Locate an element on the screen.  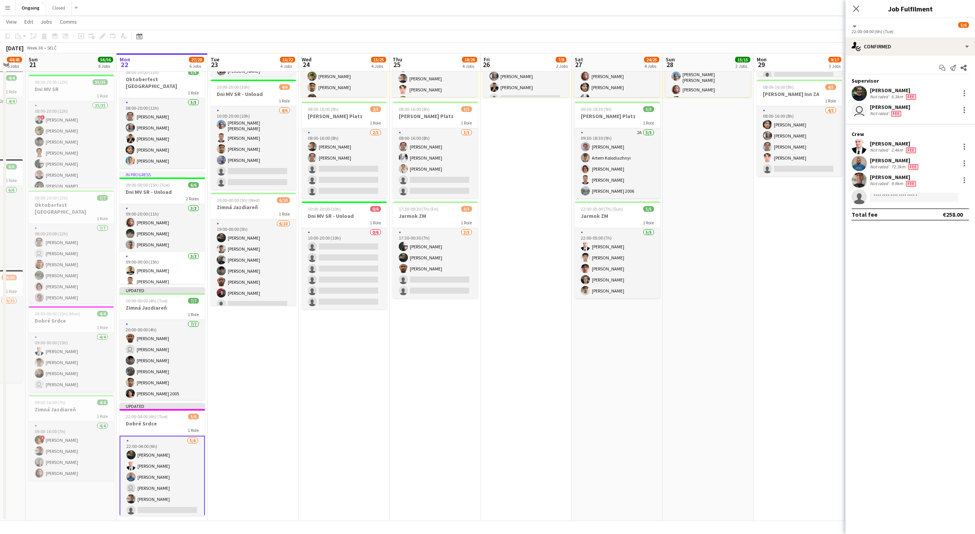
div: Not rated is located at coordinates (880, 114).